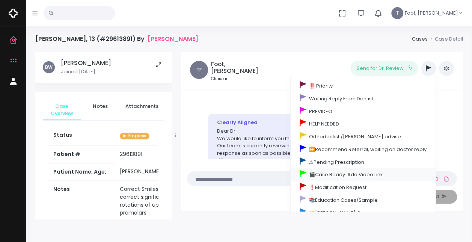  What do you see at coordinates (134, 136) in the screenshot?
I see `span: In Progress` at bounding box center [134, 136].